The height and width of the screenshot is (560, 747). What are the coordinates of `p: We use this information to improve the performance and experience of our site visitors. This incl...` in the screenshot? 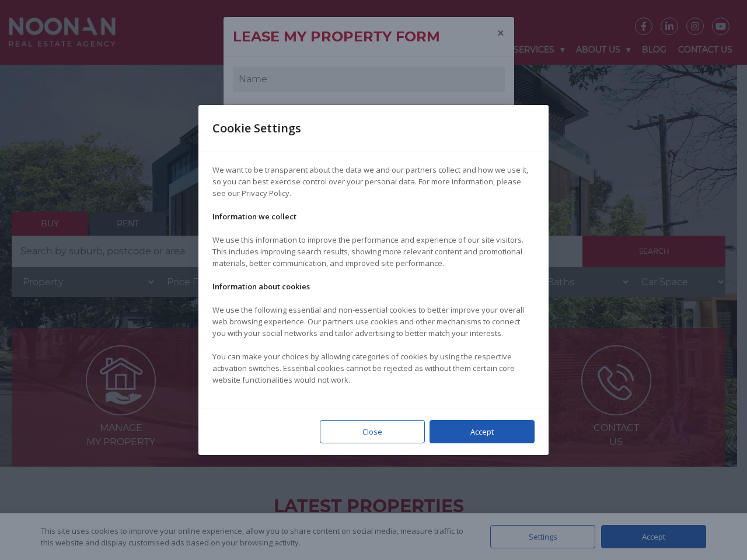 It's located at (374, 252).